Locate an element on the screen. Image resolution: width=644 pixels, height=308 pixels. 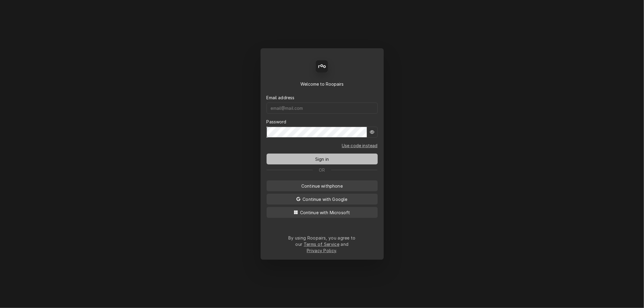
div: Welcome to Roopairs is located at coordinates (322, 84).